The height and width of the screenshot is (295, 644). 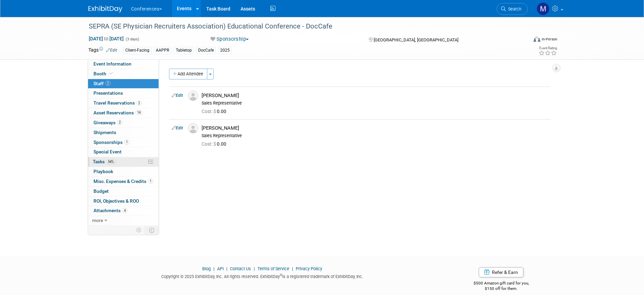 What do you see at coordinates (163, 50) in the screenshot?
I see `div: AAPPR` at bounding box center [163, 50].